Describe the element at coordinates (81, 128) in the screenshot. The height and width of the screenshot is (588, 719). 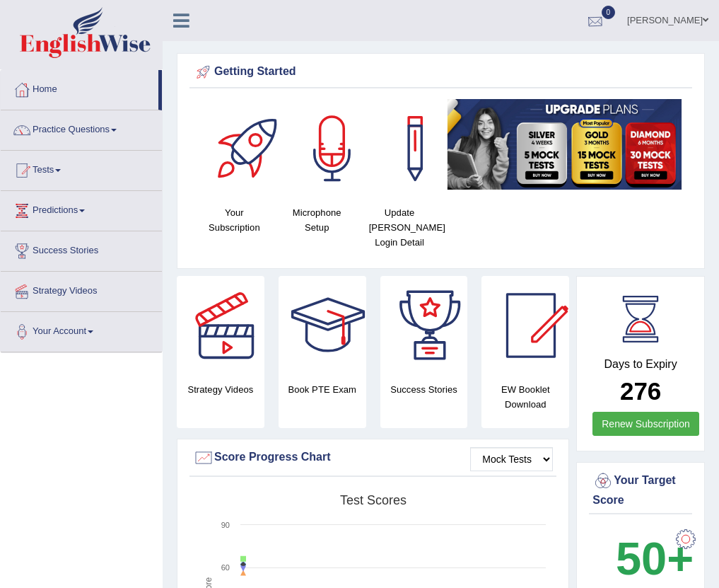
I see `a: Practice Questions` at that location.